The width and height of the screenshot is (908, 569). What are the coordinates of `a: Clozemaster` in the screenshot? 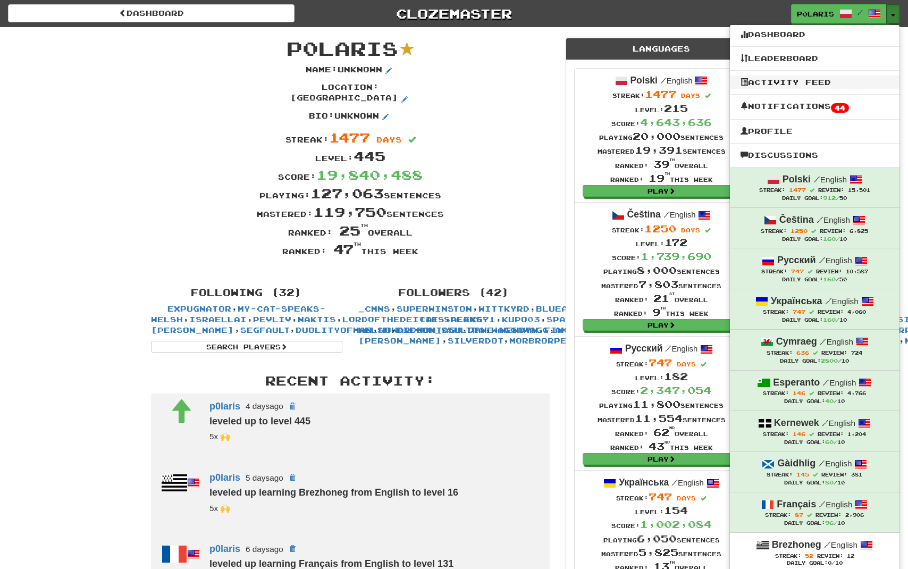 It's located at (453, 13).